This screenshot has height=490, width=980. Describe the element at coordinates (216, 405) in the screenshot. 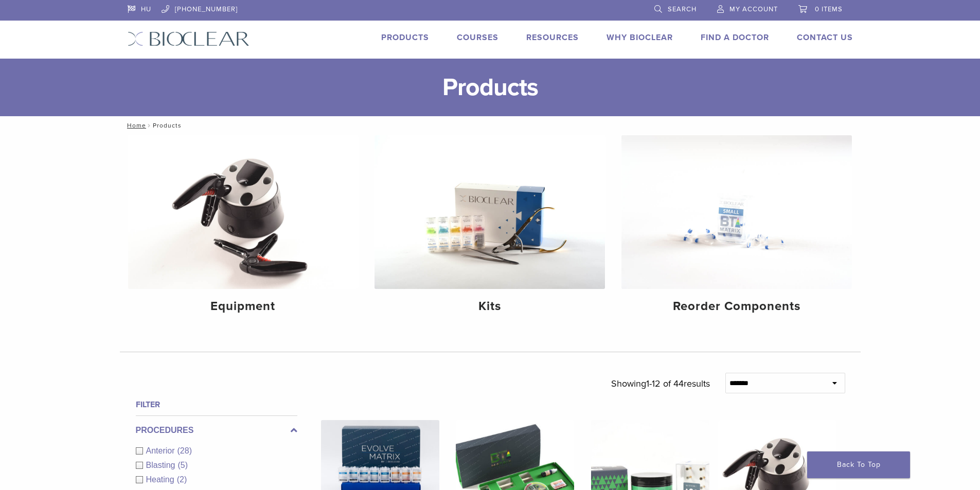

I see `h4: Filter` at that location.